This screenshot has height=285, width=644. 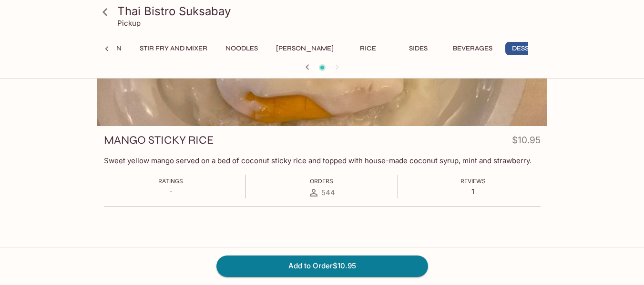 What do you see at coordinates (527, 48) in the screenshot?
I see `button: Dessert` at bounding box center [527, 48].